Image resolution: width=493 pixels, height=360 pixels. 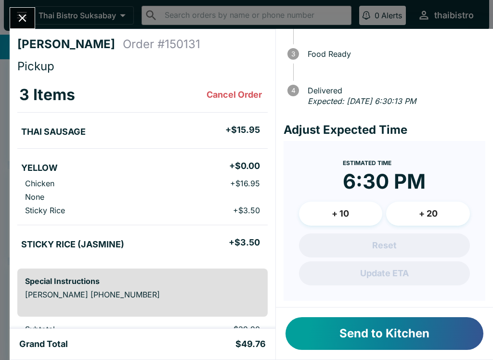 What do you see at coordinates (243, 130) in the screenshot?
I see `h5: + $15.95` at bounding box center [243, 130].